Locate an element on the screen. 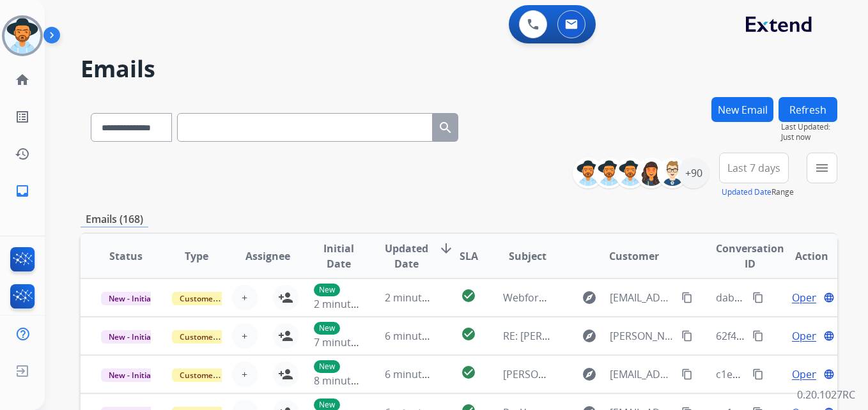  img: avatar is located at coordinates (23, 36).